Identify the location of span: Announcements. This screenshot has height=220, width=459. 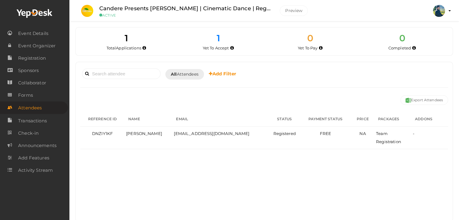
(37, 146).